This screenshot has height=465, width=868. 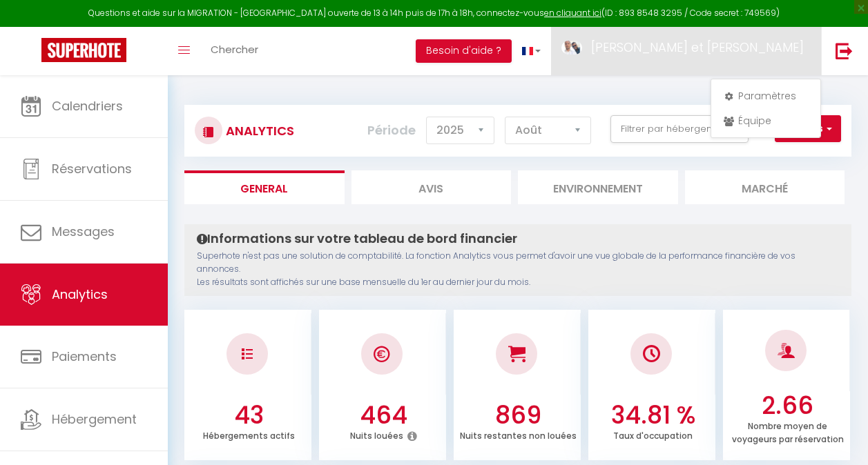 What do you see at coordinates (463, 51) in the screenshot?
I see `button: Besoin d'aide ?` at bounding box center [463, 51].